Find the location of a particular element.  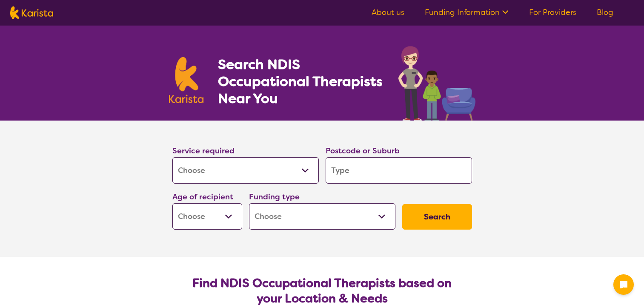

a: For Providers is located at coordinates (552, 13).